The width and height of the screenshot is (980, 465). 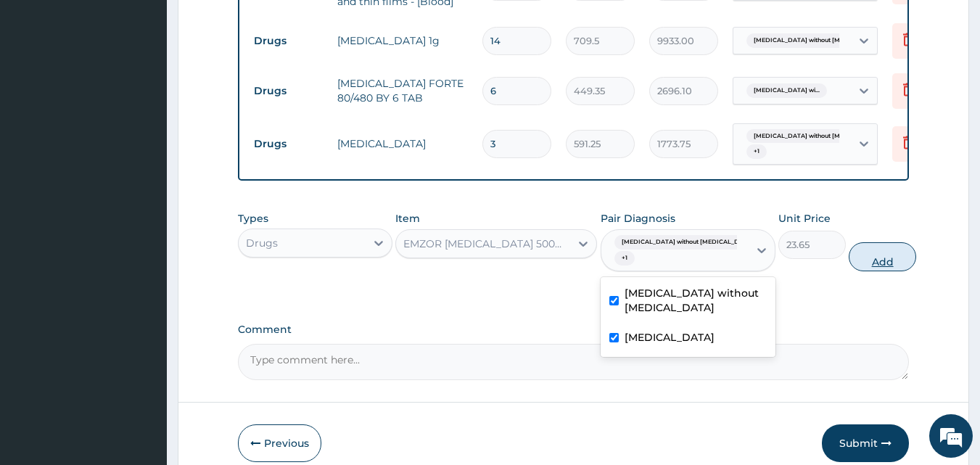 I want to click on label: Types, so click(x=253, y=219).